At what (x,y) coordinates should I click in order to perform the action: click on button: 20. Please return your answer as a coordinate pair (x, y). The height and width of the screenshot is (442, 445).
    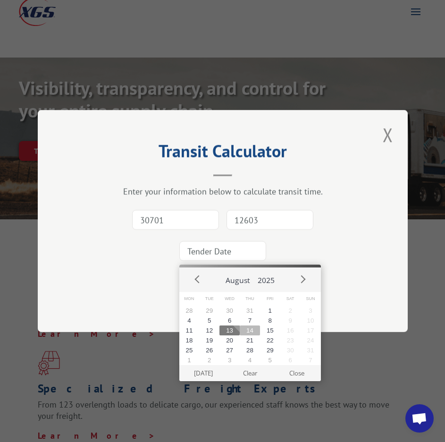
    Looking at the image, I should click on (229, 340).